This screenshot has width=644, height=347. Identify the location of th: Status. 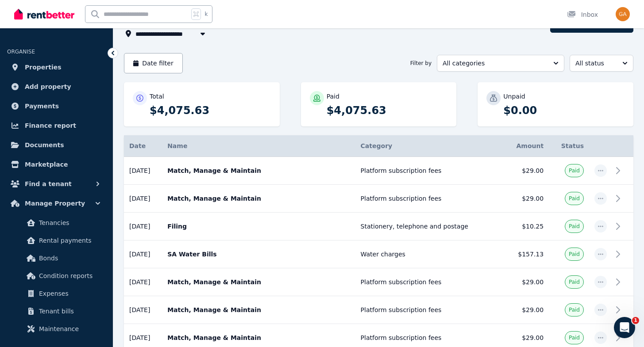
(569, 146).